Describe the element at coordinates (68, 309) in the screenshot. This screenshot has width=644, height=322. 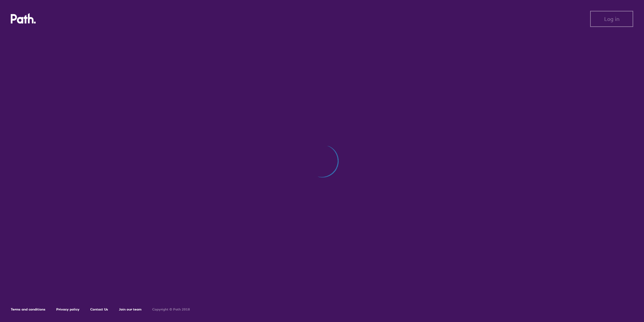
I see `a: Privacy policy` at that location.